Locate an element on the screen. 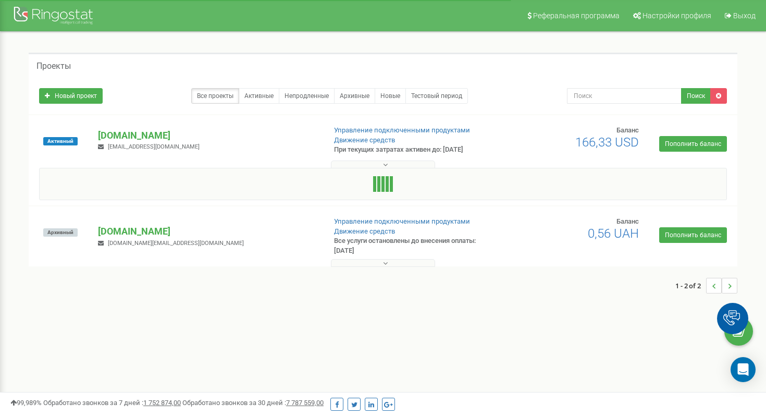 The image size is (766, 416). a: Тестовый период is located at coordinates (436, 96).